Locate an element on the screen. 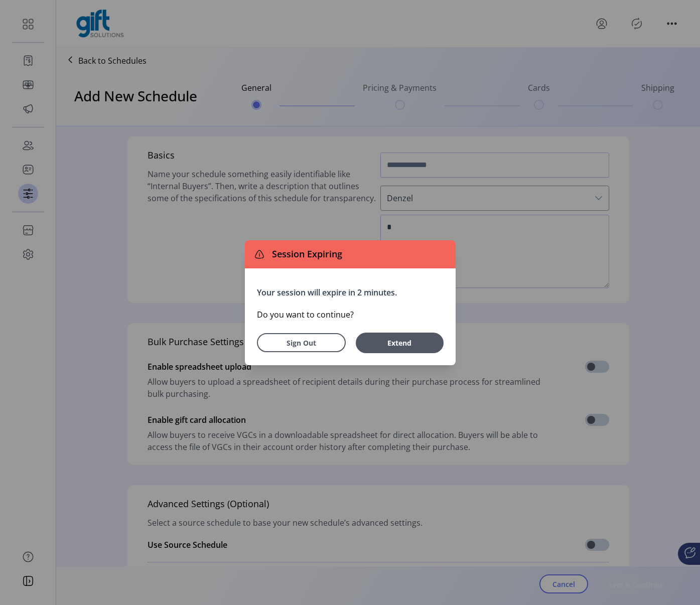  button: Extend is located at coordinates (400, 343).